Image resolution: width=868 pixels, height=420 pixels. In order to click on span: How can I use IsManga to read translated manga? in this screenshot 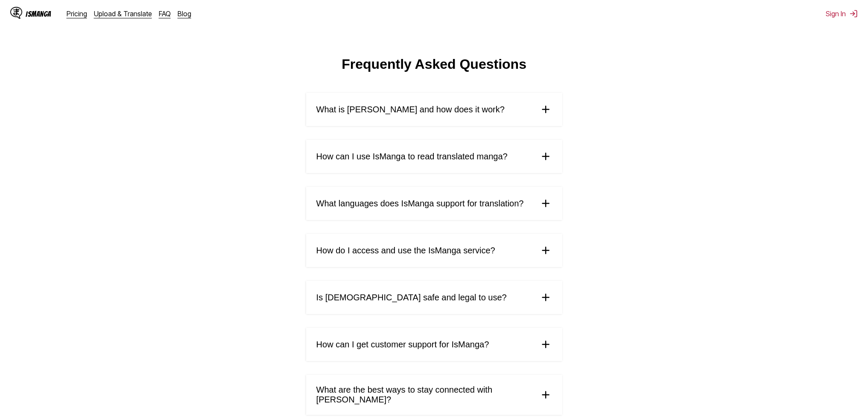, I will do `click(412, 156)`.